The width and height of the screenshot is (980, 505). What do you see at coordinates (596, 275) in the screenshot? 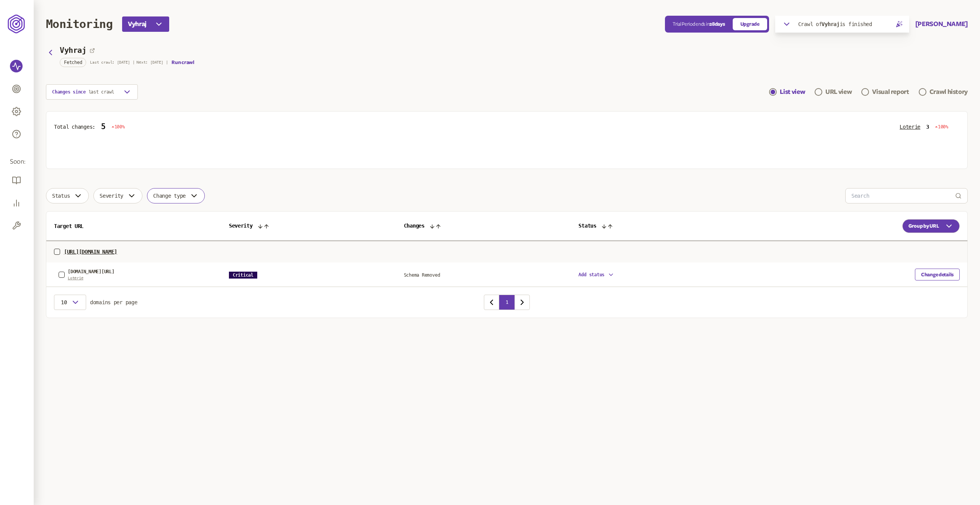
I see `button: Add status` at bounding box center [596, 275].